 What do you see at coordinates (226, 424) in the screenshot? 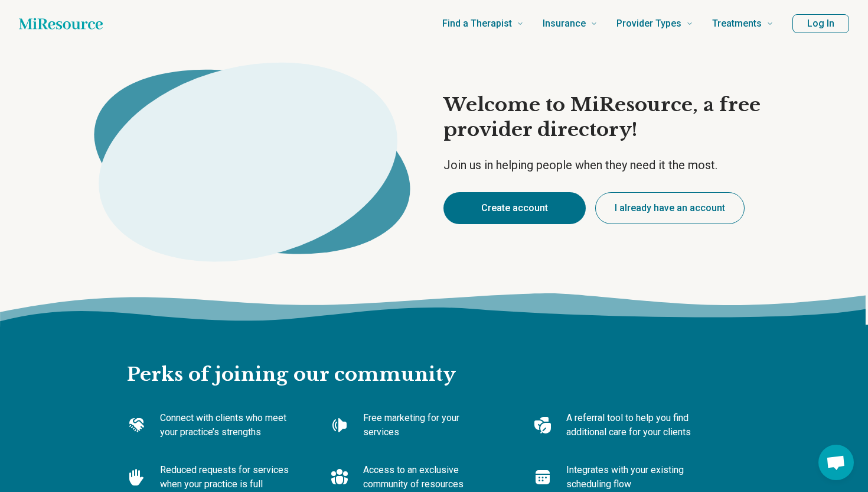
I see `p: Connect with clients who meet your practice’s strengths` at bounding box center [226, 424].